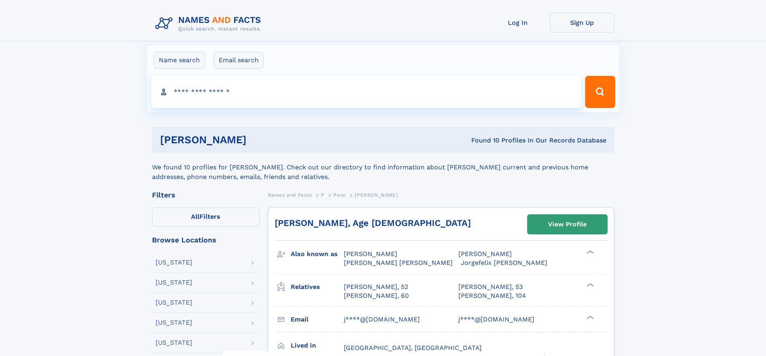  I want to click on h3: Email, so click(317, 320).